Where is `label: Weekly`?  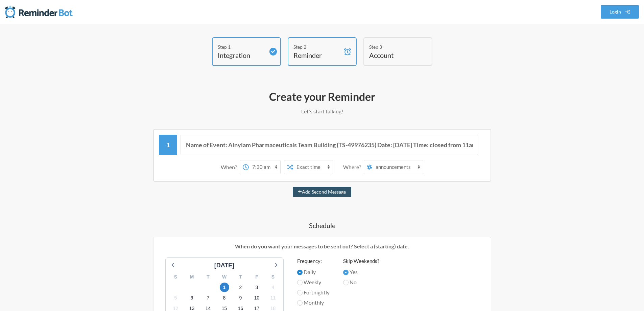 label: Weekly is located at coordinates (313, 282).